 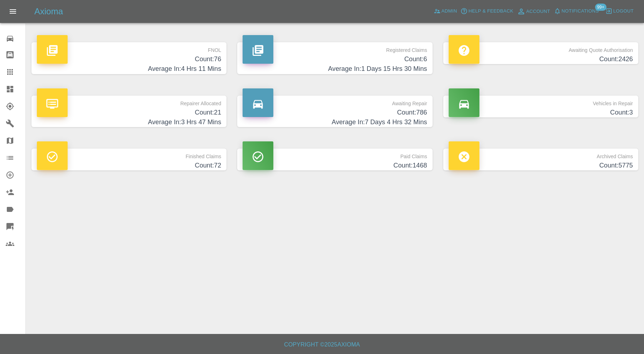 What do you see at coordinates (541, 53) in the screenshot?
I see `a: Awaiting Quote AuthorisationCount:2426` at bounding box center [541, 53].